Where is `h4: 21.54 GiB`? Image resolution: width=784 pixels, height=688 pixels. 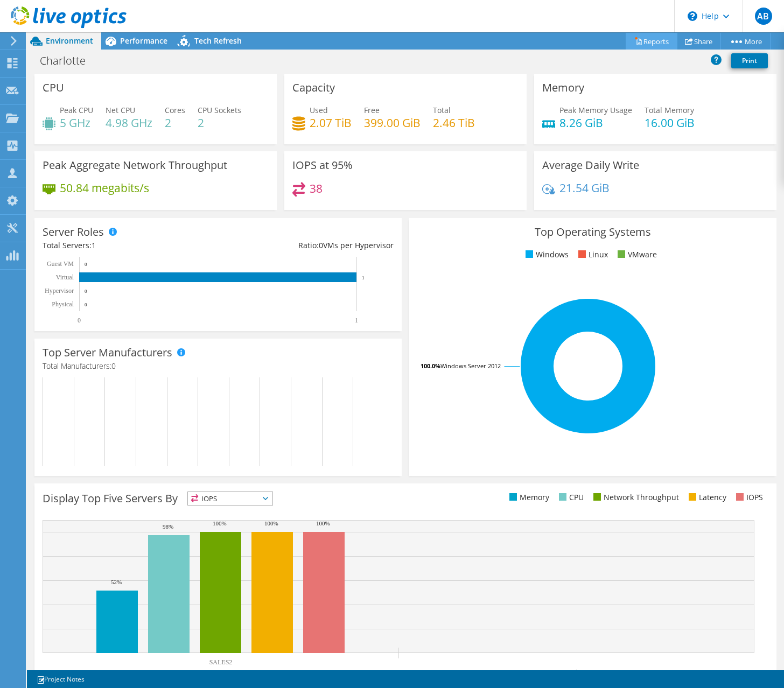
h4: 21.54 GiB is located at coordinates (585, 188).